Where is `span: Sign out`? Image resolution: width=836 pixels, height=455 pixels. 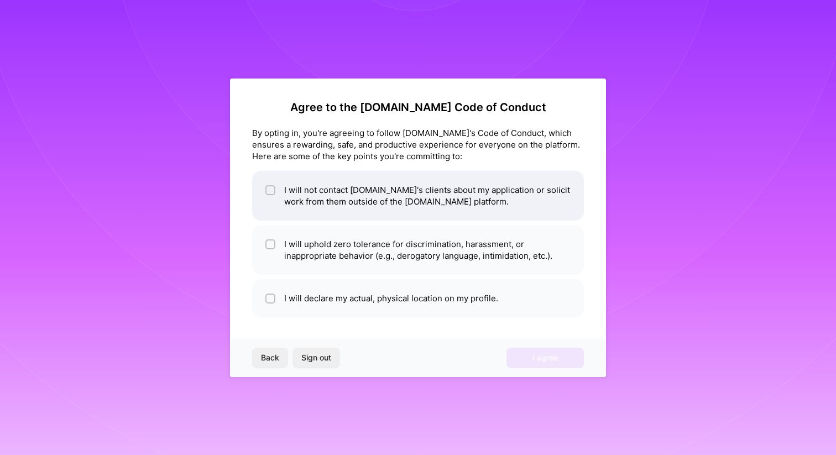
span: Sign out is located at coordinates (316, 358).